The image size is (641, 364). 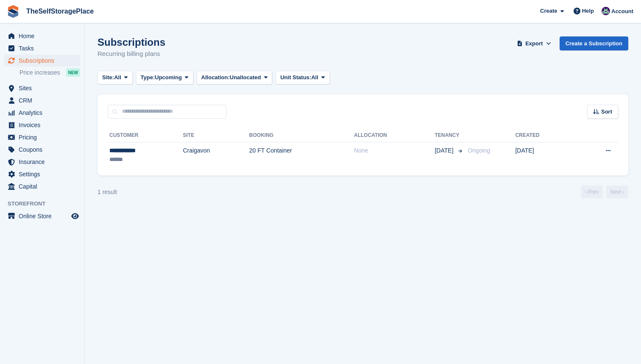 I want to click on button: Type: Upcoming, so click(x=165, y=78).